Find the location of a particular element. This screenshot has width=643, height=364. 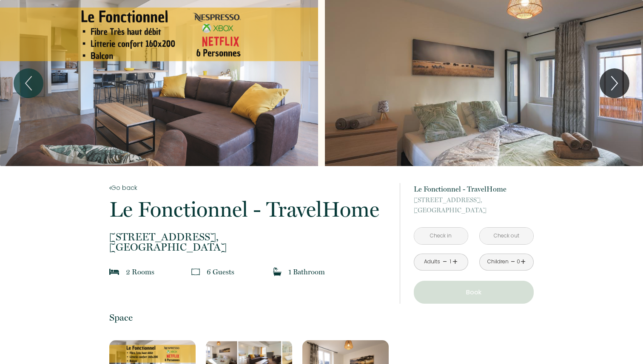

p: 6 Guest is located at coordinates (220, 272).